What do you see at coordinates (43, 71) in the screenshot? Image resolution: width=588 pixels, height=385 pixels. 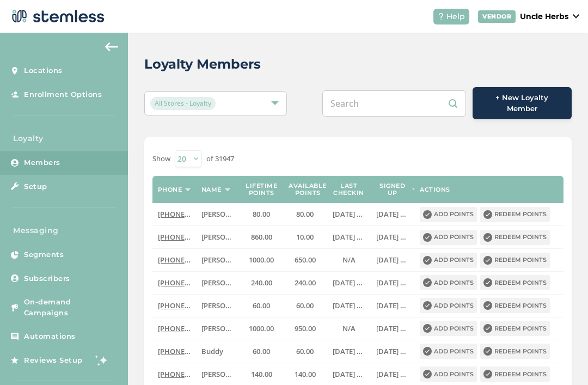 I see `span: Locations` at bounding box center [43, 71].